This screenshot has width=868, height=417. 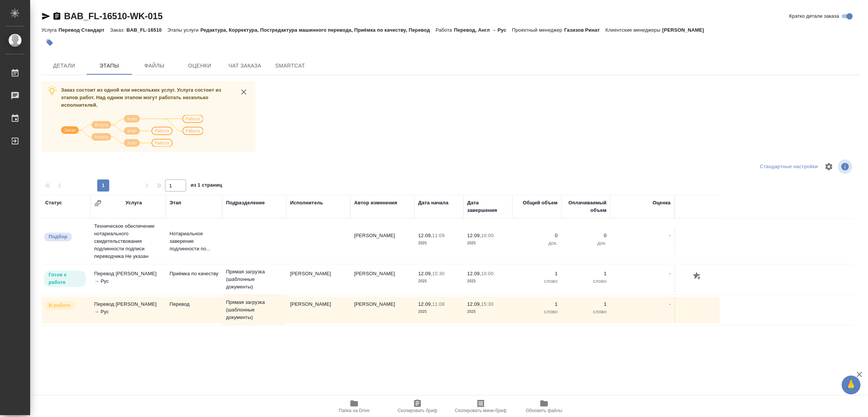 I want to click on span: Файлы, so click(x=154, y=66).